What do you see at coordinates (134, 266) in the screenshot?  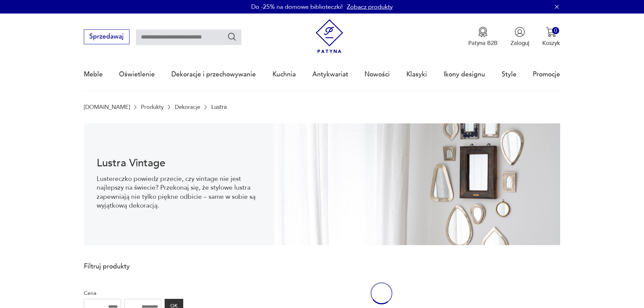 I see `p: Filtruj produkty` at bounding box center [134, 266].